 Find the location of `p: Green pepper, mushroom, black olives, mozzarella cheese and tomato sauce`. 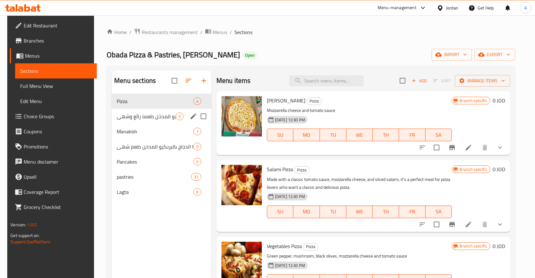

p: Green pepper, mushroom, black olives, mozzarella cheese and tomato sauce is located at coordinates (359, 256).